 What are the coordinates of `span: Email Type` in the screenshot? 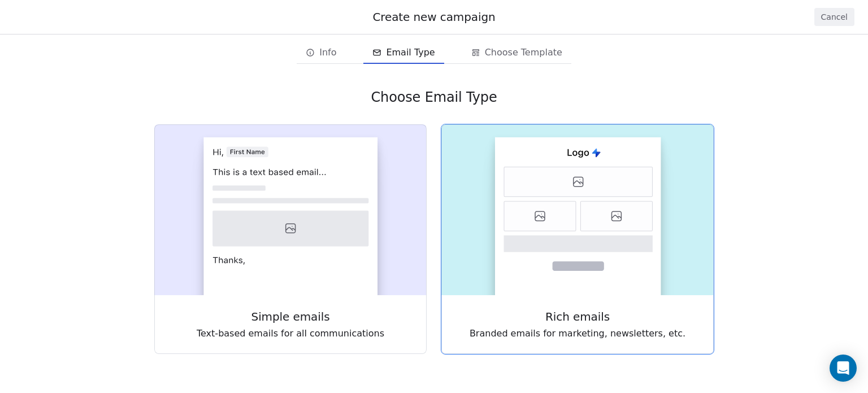 It's located at (410, 52).